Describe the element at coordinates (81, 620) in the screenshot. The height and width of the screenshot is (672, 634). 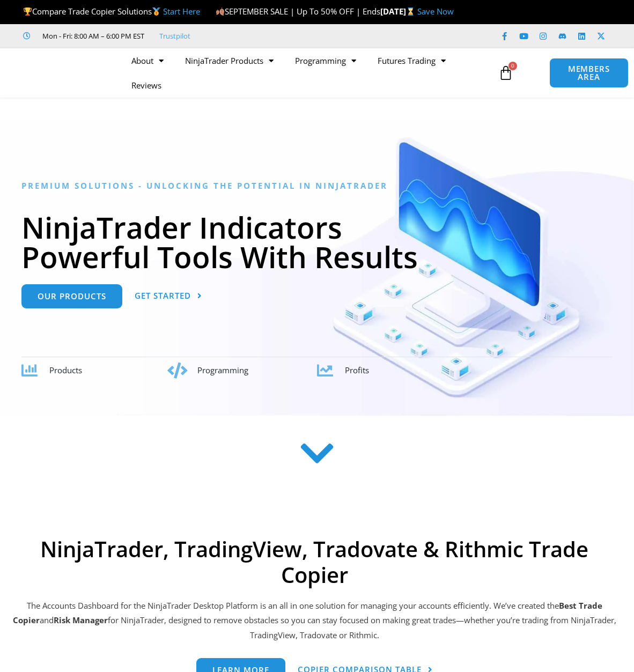
I see `strong: Risk Manager` at that location.